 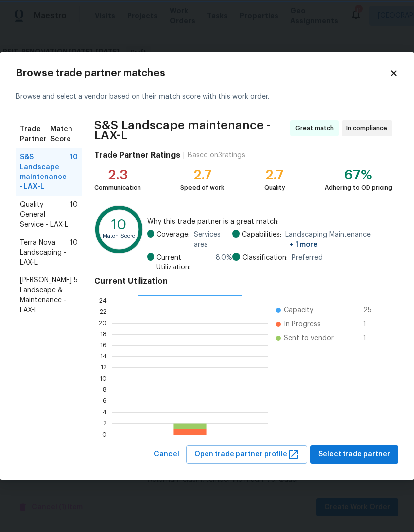 What do you see at coordinates (224, 262) in the screenshot?
I see `span: 8.0 %` at bounding box center [224, 262].